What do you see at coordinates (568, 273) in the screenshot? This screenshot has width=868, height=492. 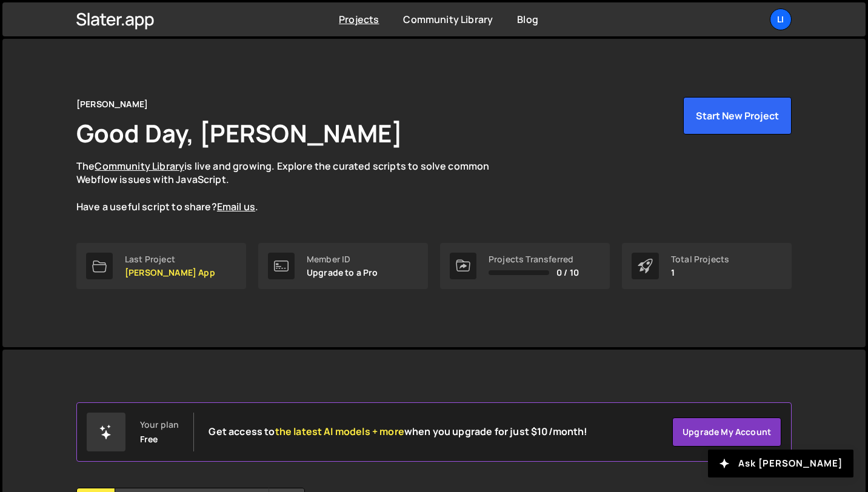 I see `span: 0 / 10` at bounding box center [568, 273].